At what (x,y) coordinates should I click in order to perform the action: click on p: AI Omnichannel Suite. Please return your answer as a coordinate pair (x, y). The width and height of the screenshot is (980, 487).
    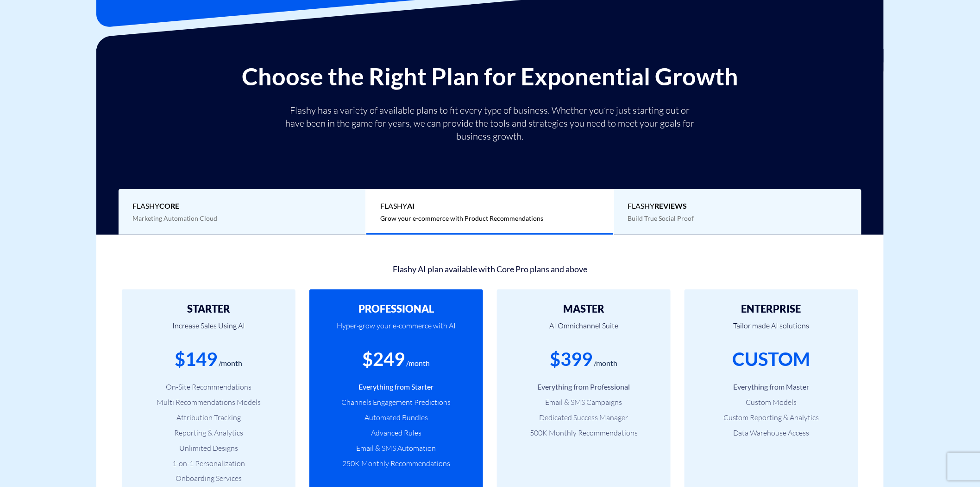
    Looking at the image, I should click on (584, 330).